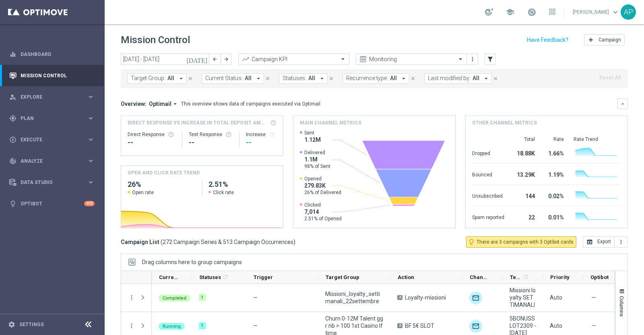 This screenshot has width=644, height=335. Describe the element at coordinates (490, 59) in the screenshot. I see `button: filter_alt` at that location.